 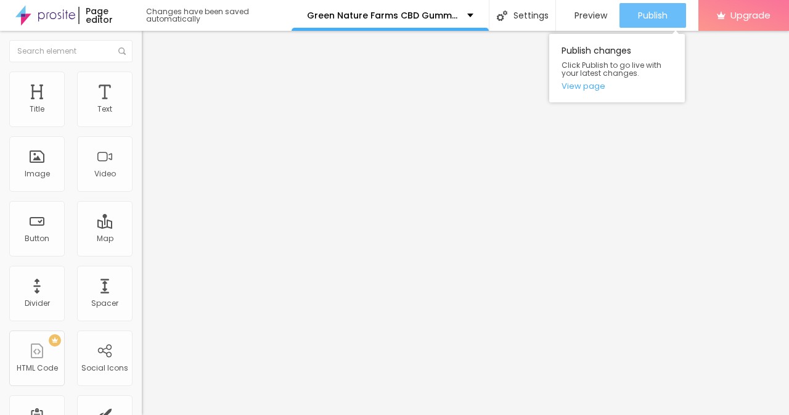 I want to click on a: View page, so click(x=617, y=86).